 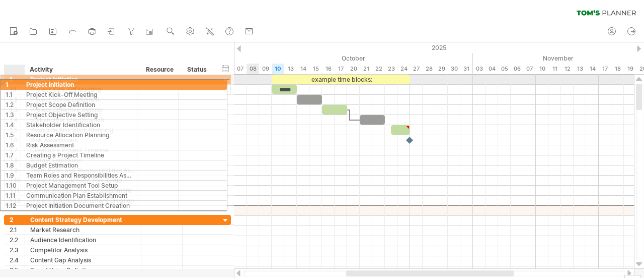 What do you see at coordinates (554, 69) in the screenshot?
I see `div: Tuesday, 11 November 2025` at bounding box center [554, 69].